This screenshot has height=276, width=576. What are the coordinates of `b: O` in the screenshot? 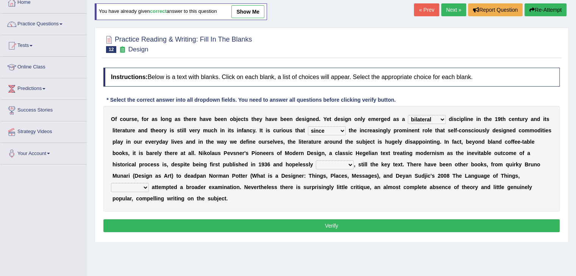 It's located at (113, 119).